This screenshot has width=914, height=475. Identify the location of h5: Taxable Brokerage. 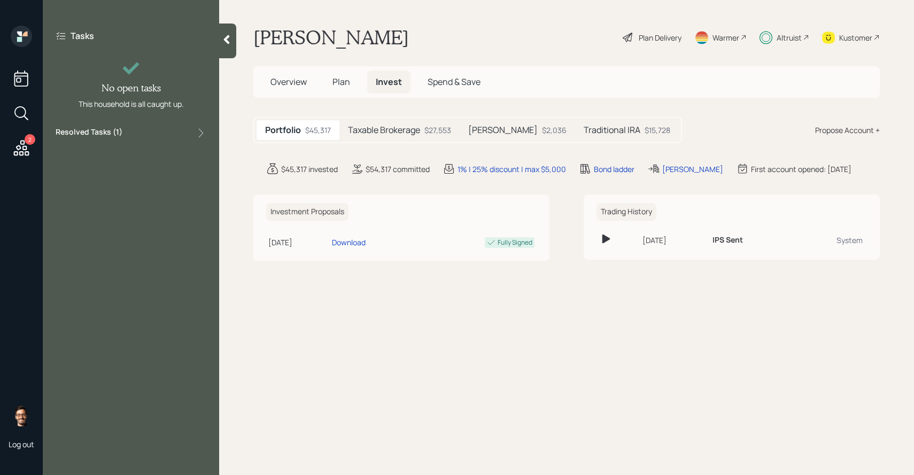
(384, 130).